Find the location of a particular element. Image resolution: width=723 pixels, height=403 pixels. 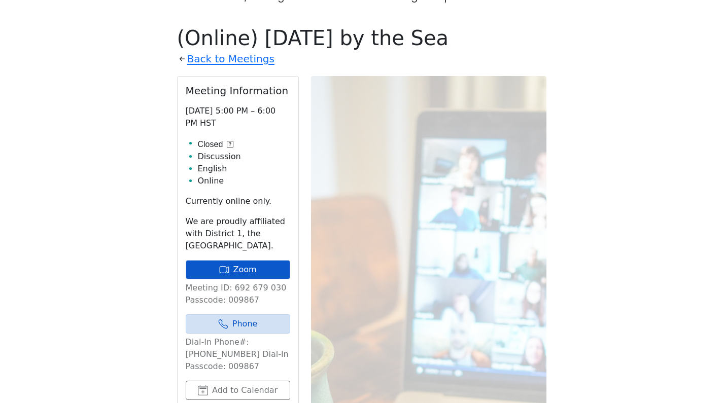

li: Online is located at coordinates (244, 181).